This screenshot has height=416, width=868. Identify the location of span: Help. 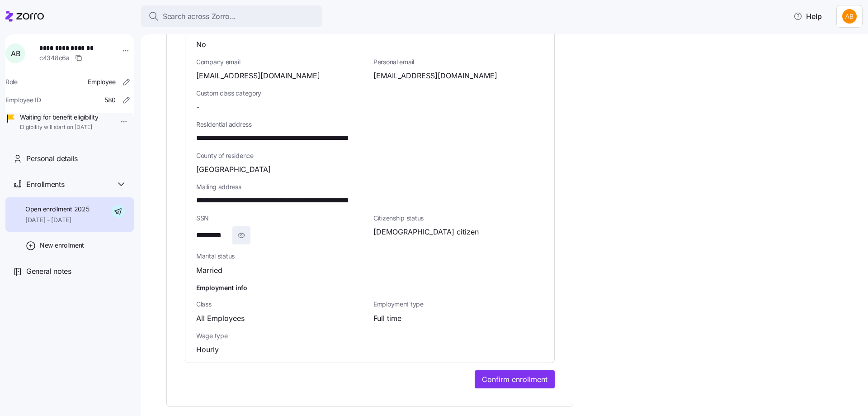
(808, 16).